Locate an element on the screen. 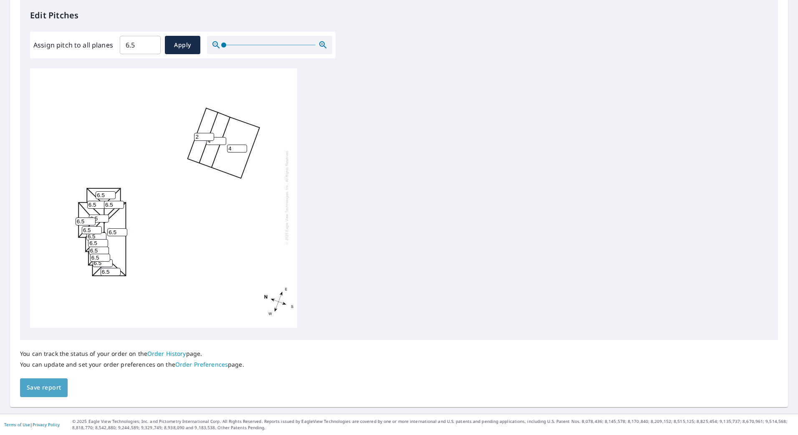 The height and width of the screenshot is (435, 798). p: © 2025 Eagle View Technologies, Inc. and Pictometry International Corp. All Rights Reserved. Repo... is located at coordinates (433, 425).